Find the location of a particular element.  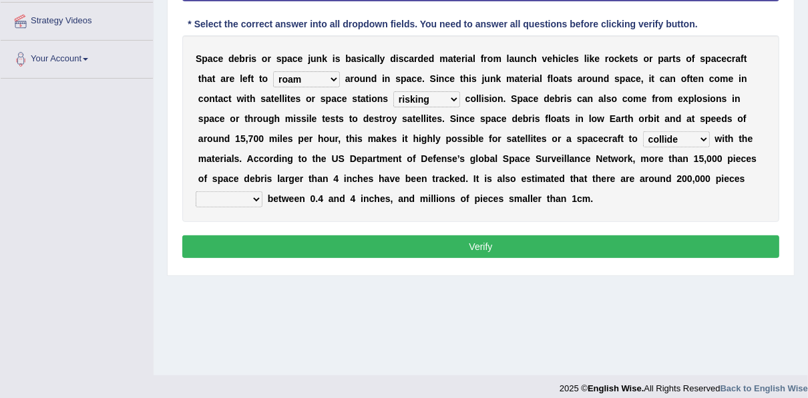

a: Your Account is located at coordinates (77, 57).